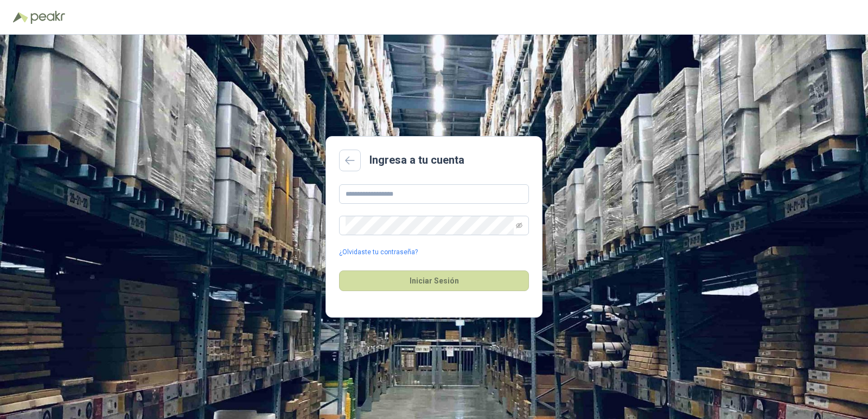 The image size is (868, 419). What do you see at coordinates (519, 226) in the screenshot?
I see `span: eye-invisible` at bounding box center [519, 226].